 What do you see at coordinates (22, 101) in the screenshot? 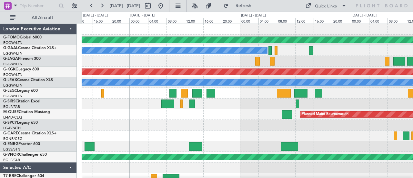
I see `a: G-SIRSCitation Excel` at bounding box center [22, 101].